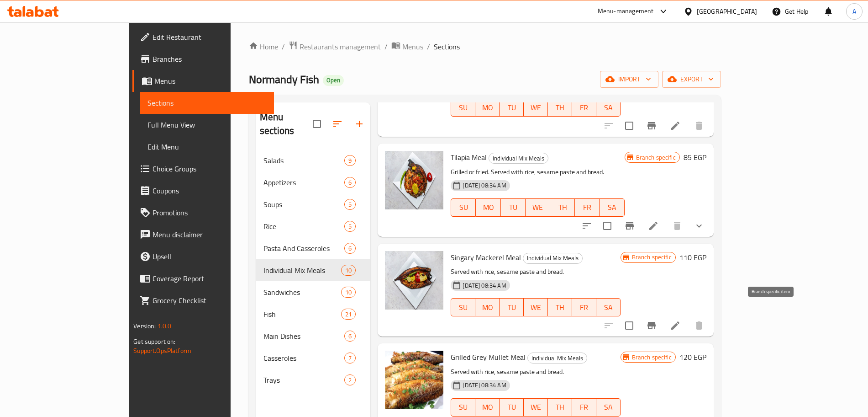  Describe the element at coordinates (207, 146) in the screenshot. I see `a: Edit Menu` at that location.